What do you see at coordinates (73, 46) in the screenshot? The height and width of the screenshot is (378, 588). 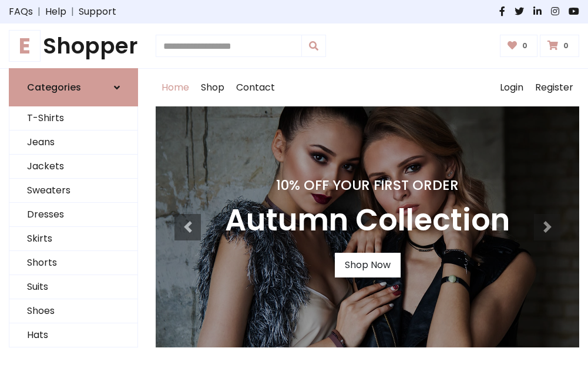 I see `h1: Shopper` at bounding box center [73, 46].